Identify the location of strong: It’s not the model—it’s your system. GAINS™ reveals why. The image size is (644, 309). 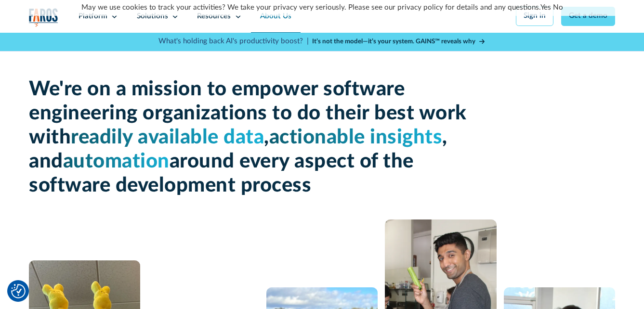
(394, 42).